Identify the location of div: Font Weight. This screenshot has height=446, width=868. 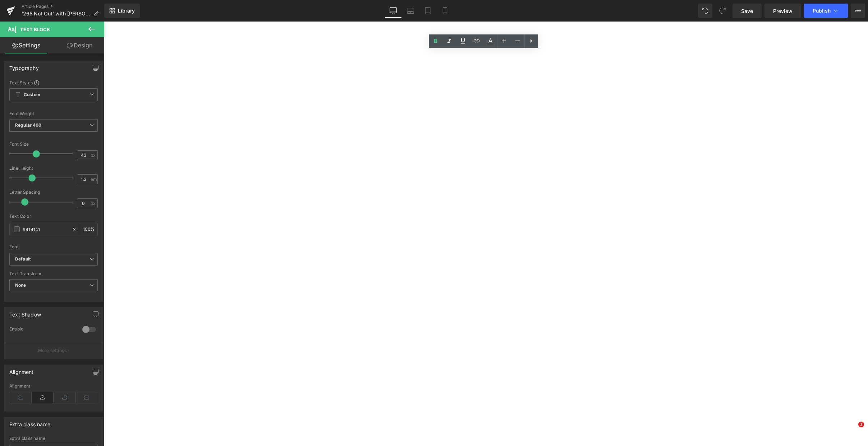
(53, 113).